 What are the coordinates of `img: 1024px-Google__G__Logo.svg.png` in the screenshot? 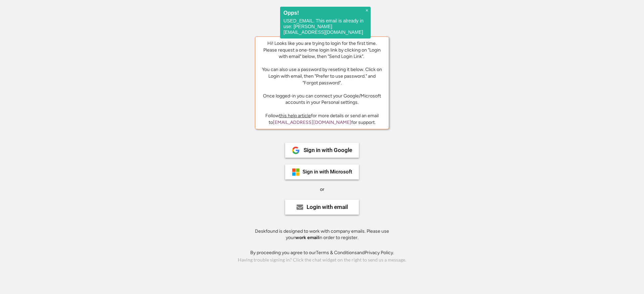 It's located at (296, 150).